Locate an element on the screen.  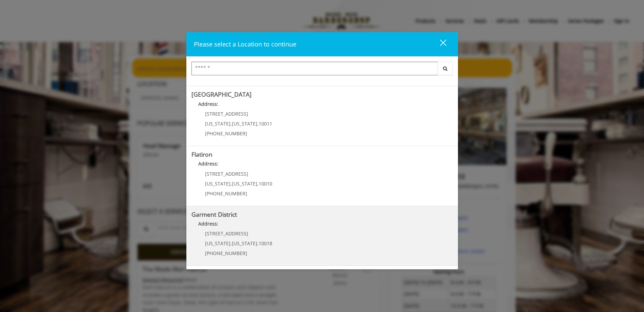
div: close dialog is located at coordinates (439, 44).